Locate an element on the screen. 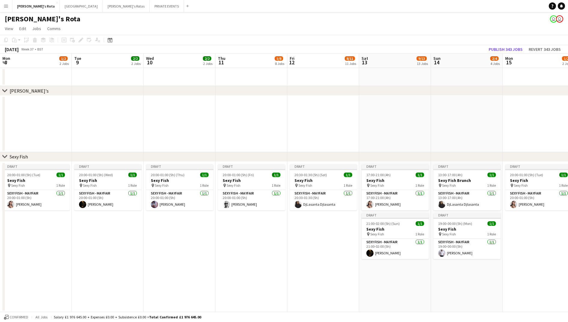  app-job-card: Draft20:00-01:00 (5h) (Tue)1/1Sexy Fish Sexy Fish1 RoleSEXY FISH - MAYFAIR1/120:00-01:00 (5h)[PER... is located at coordinates (36, 187).